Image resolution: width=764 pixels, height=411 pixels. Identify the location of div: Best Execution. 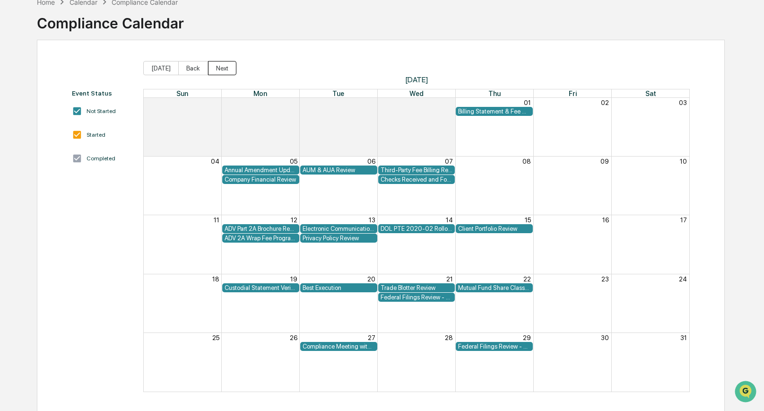
(339, 287).